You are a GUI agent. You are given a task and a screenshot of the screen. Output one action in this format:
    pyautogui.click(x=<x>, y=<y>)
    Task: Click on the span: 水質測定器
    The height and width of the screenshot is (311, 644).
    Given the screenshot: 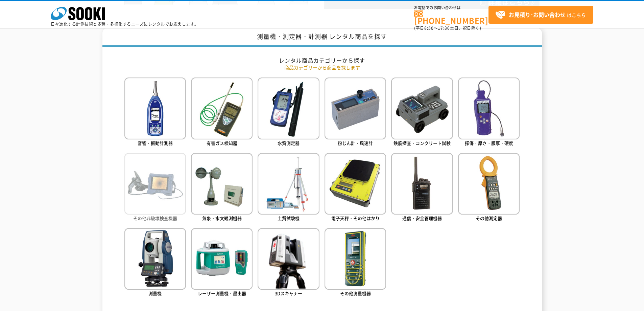 What is the action you would take?
    pyautogui.click(x=289, y=143)
    